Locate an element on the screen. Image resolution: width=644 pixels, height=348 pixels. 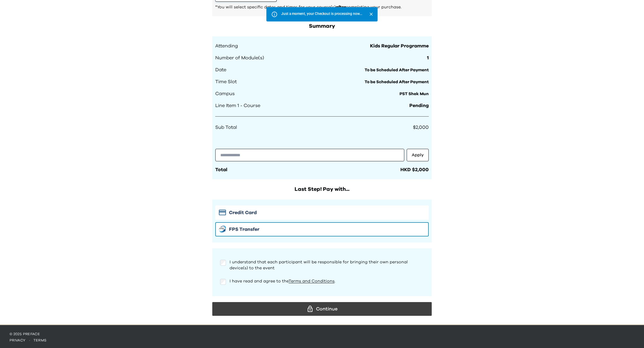
p: *You will select specific dates and times for your course(s) completing your purchase. is located at coordinates (322, 7).